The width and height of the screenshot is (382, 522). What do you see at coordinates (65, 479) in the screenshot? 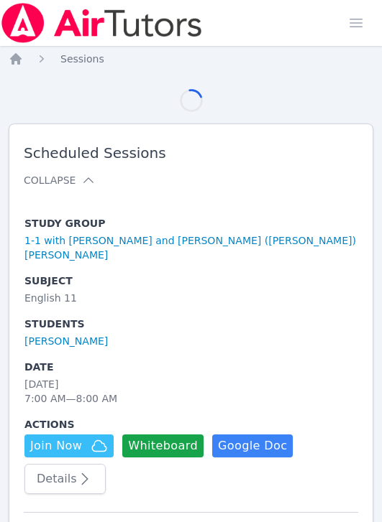
I see `button: Details` at bounding box center [65, 479].